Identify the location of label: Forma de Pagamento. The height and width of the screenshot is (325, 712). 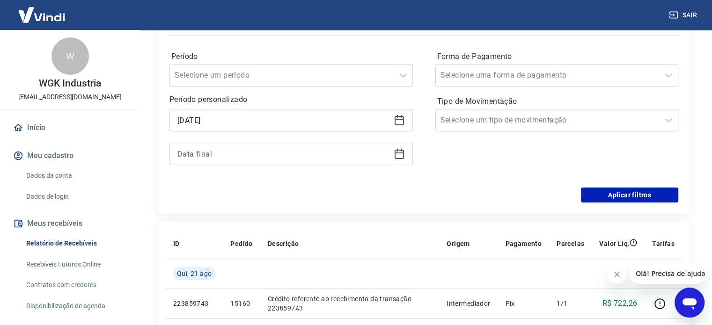
(557, 57).